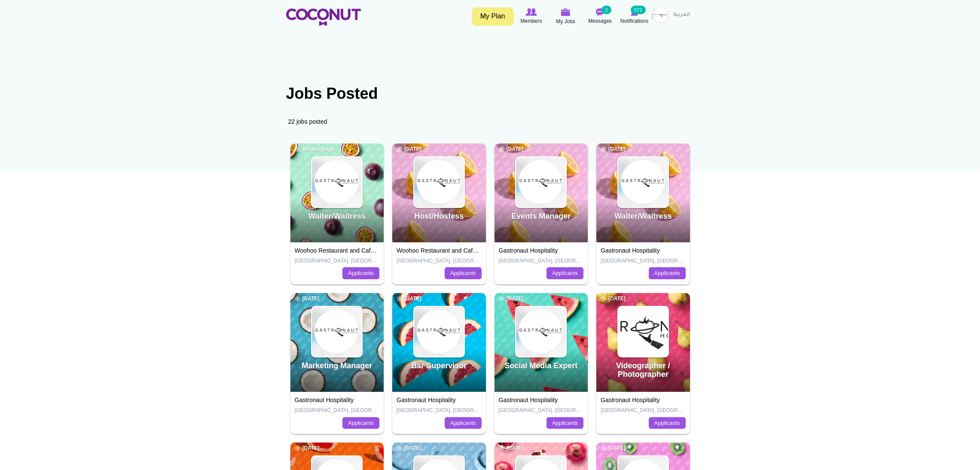 Image resolution: width=980 pixels, height=470 pixels. What do you see at coordinates (682, 15) in the screenshot?
I see `a: العربية` at bounding box center [682, 15].